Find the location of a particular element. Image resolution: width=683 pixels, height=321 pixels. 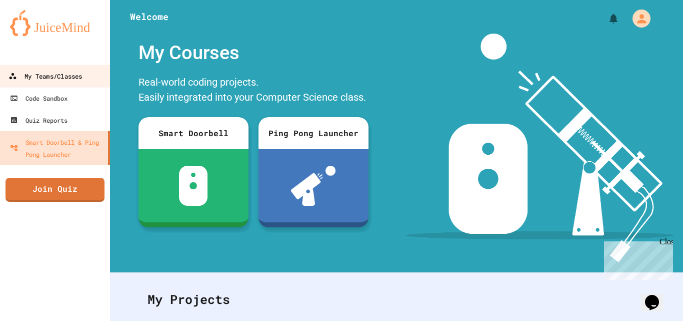

a: Join Quiz is located at coordinates (55, 190).